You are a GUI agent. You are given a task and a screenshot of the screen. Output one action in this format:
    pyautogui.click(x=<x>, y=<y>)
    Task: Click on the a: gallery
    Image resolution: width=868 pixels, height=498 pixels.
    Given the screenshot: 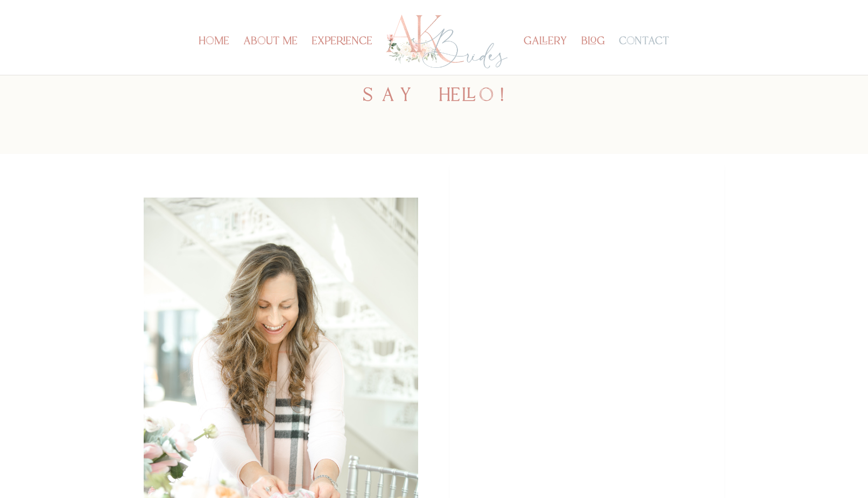 What is the action you would take?
    pyautogui.click(x=545, y=56)
    